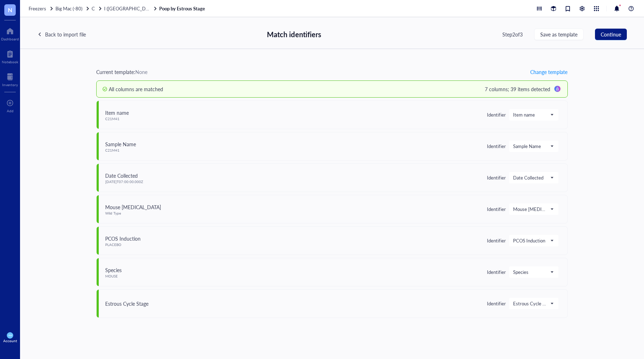 The image size is (644, 359). Describe the element at coordinates (113, 270) in the screenshot. I see `div: Species` at that location.